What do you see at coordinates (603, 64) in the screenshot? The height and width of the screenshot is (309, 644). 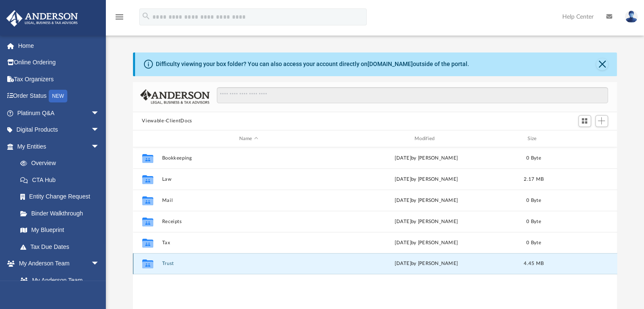 I see `button: Close` at bounding box center [603, 64].